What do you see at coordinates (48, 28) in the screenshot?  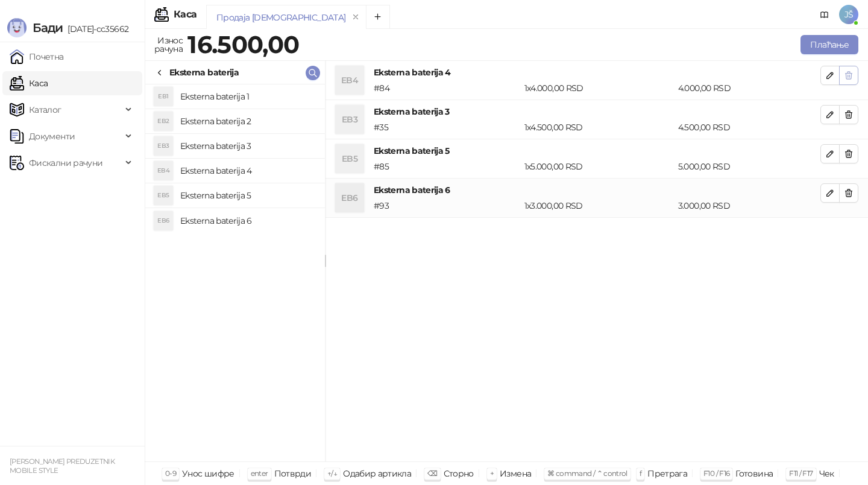 I see `span: Бади` at bounding box center [48, 28].